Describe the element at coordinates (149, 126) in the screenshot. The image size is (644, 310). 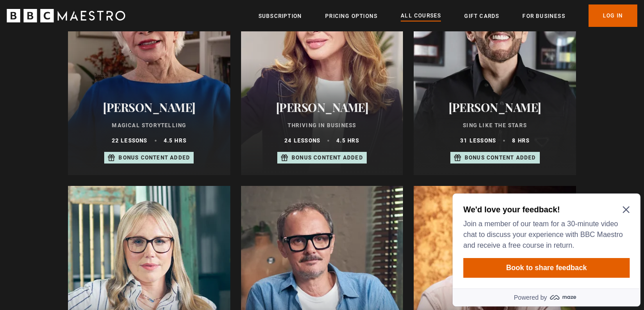
I see `p: Magical Storytelling` at that location.